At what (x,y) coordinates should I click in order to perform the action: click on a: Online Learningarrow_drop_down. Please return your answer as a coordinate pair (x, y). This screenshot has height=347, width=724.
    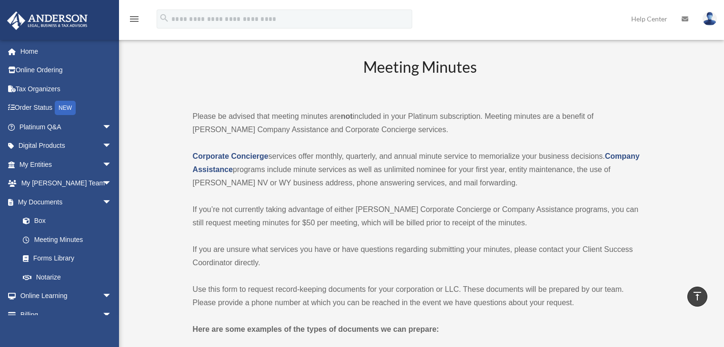
    Looking at the image, I should click on (66, 296).